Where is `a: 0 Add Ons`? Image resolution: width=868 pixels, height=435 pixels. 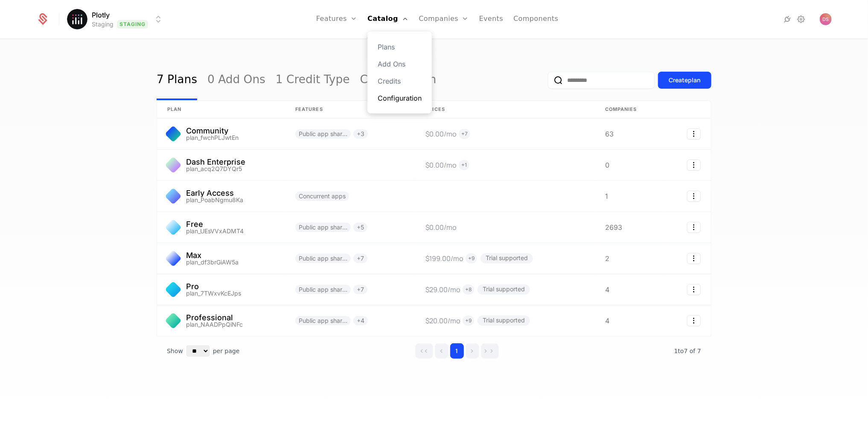
a: 0 Add Ons is located at coordinates (237, 80).